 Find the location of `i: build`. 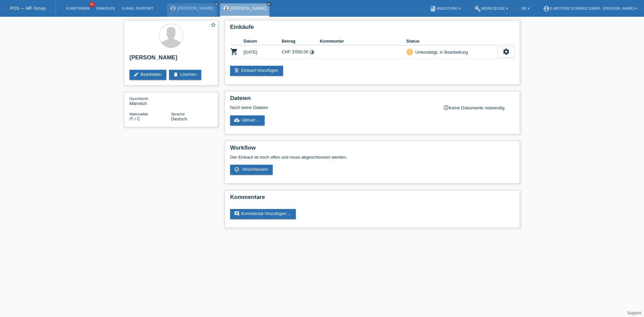

i: build is located at coordinates (478, 9).